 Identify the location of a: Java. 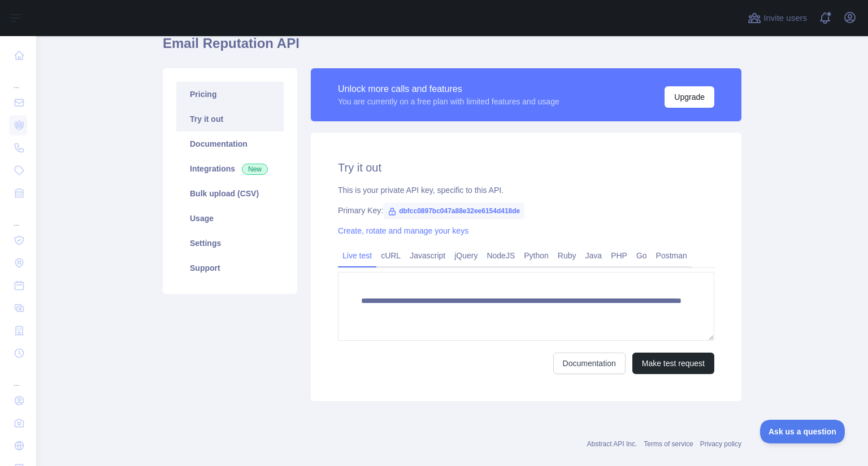
(594, 256).